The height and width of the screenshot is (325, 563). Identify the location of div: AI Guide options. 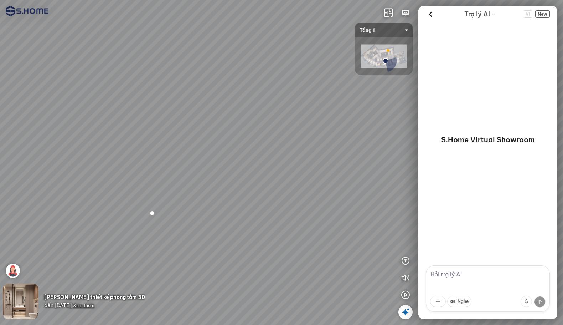
(480, 14).